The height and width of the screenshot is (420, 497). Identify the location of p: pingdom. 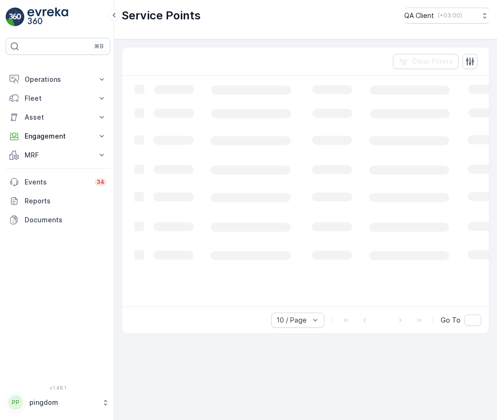
(63, 403).